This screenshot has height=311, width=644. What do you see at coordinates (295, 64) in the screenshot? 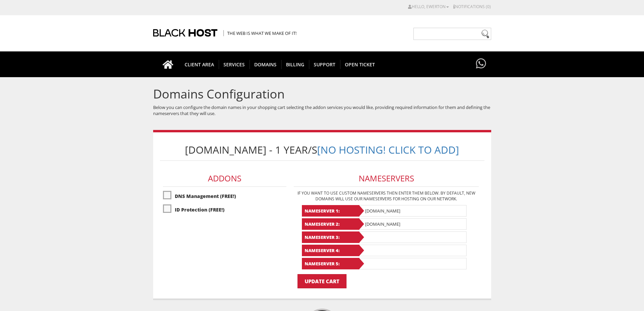
I see `span: Billing` at bounding box center [295, 64].